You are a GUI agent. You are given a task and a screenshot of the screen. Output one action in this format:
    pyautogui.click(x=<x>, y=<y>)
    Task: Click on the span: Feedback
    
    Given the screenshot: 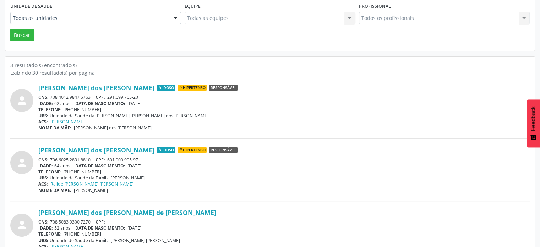 What is the action you would take?
    pyautogui.click(x=533, y=119)
    